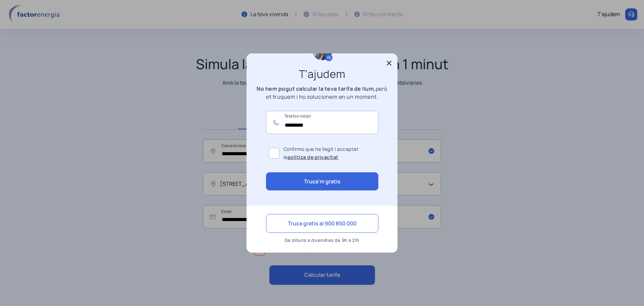 The image size is (644, 306). What do you see at coordinates (322, 223) in the screenshot?
I see `button: Truca gratis al 900 850 000` at bounding box center [322, 223].